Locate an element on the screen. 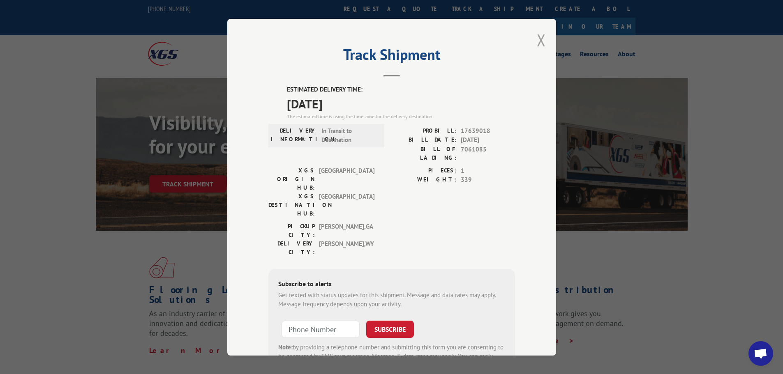 Image resolution: width=783 pixels, height=374 pixels. div: The estimated time is using the time zone for the delivery destination. is located at coordinates (401, 116).